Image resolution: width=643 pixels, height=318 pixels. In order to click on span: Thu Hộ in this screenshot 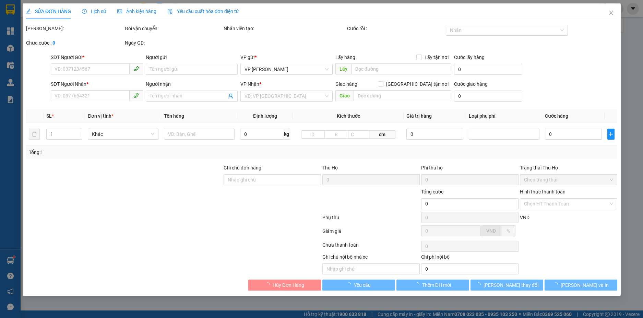, I will do `click(330, 168)`.